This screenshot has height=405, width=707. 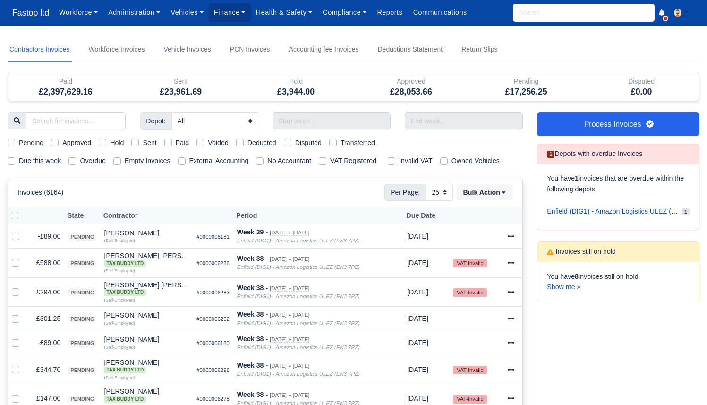 What do you see at coordinates (66, 86) in the screenshot?
I see `div: Paid` at bounding box center [66, 86].